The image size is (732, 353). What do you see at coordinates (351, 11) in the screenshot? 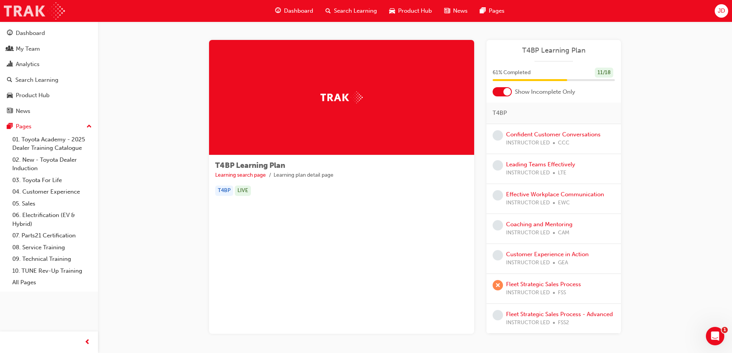
I see `a: search-iconSearch Learning` at bounding box center [351, 11].